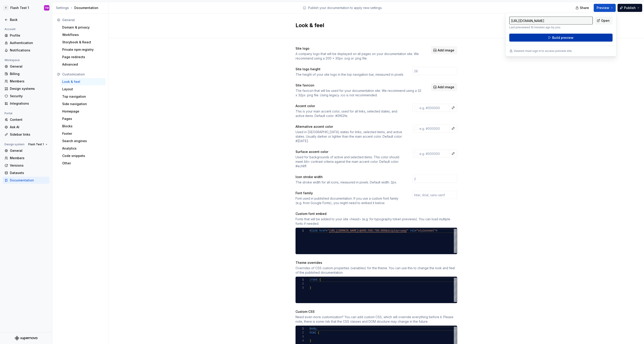 The image size is (644, 344). I want to click on a: Open, so click(604, 21).